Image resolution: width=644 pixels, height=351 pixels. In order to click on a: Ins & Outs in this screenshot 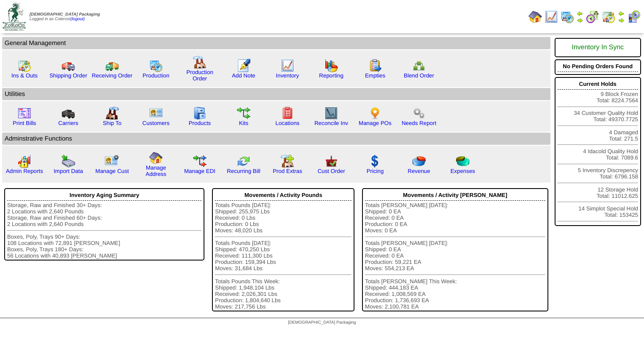, I will do `click(25, 75)`.